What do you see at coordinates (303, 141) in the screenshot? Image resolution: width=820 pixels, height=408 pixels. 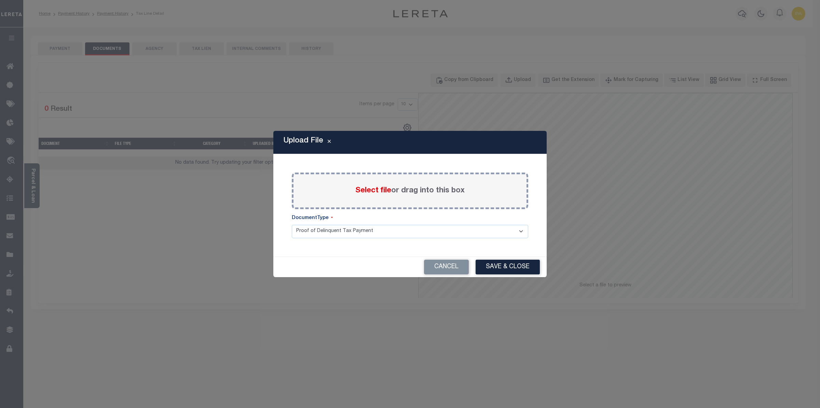 I see `h5: Upload File` at bounding box center [303, 141].